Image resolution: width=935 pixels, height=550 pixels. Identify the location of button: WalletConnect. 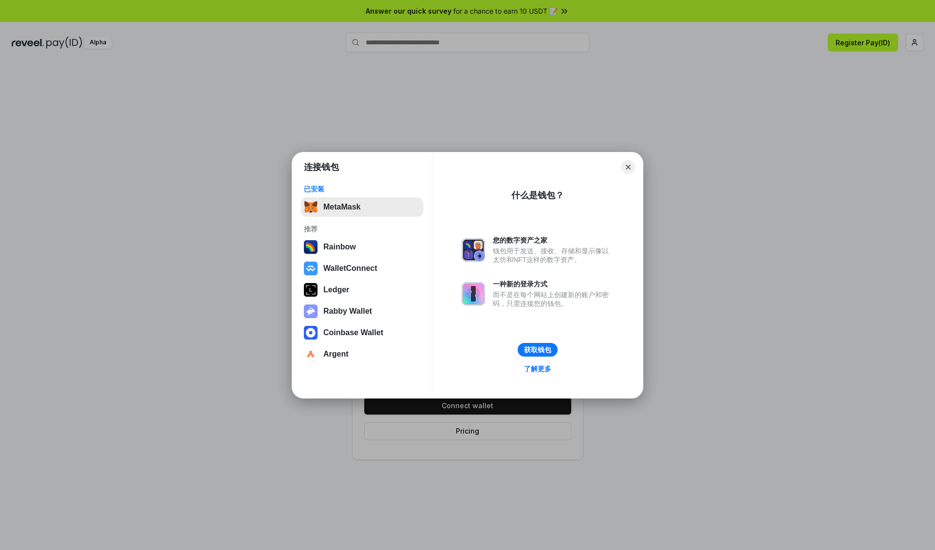
(362, 268).